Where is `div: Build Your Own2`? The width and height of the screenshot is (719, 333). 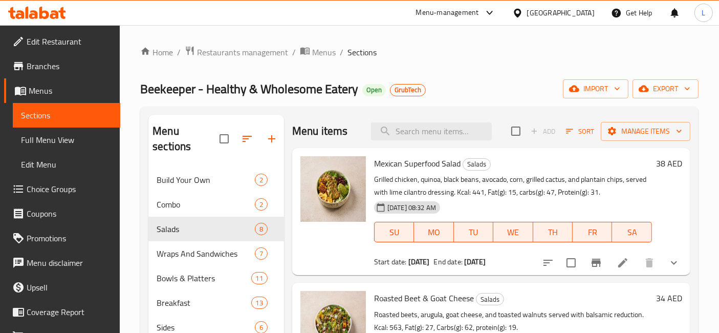 div: Build Your Own2 is located at coordinates (216, 180).